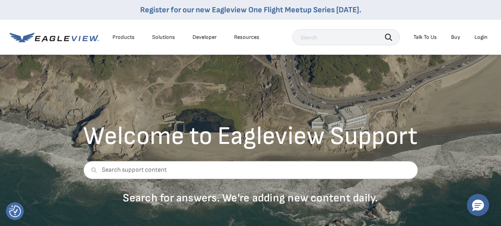 The image size is (501, 226). I want to click on input: Search, so click(346, 37).